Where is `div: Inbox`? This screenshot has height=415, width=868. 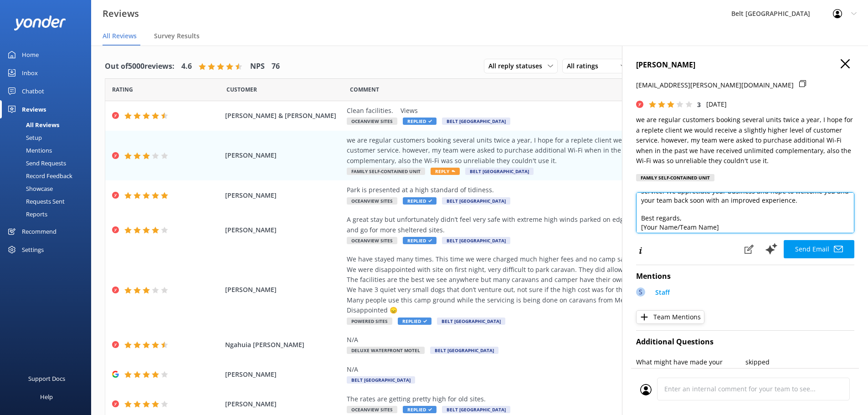
div: Inbox is located at coordinates (30, 73).